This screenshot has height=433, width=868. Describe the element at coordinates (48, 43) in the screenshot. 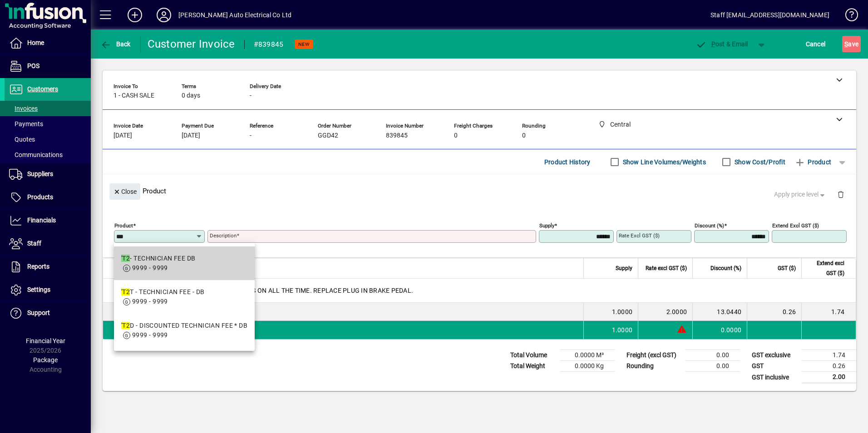

I see `a: Home` at that location.